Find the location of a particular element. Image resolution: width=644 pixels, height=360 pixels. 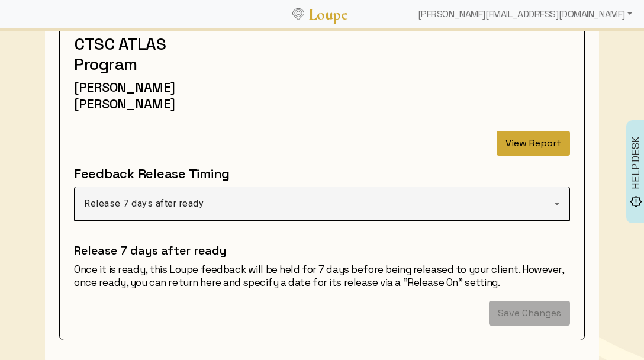

a: Loupe is located at coordinates (328, 14).